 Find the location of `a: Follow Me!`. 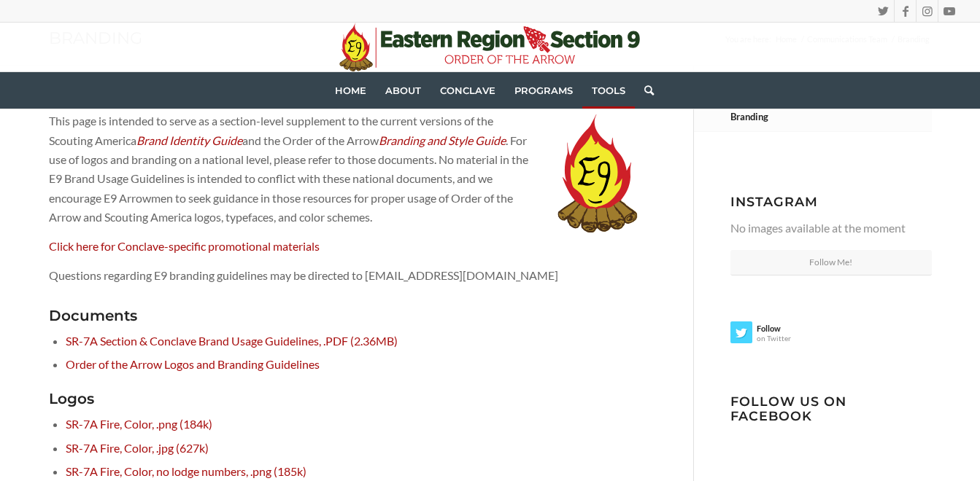

a: Follow Me! is located at coordinates (830, 262).